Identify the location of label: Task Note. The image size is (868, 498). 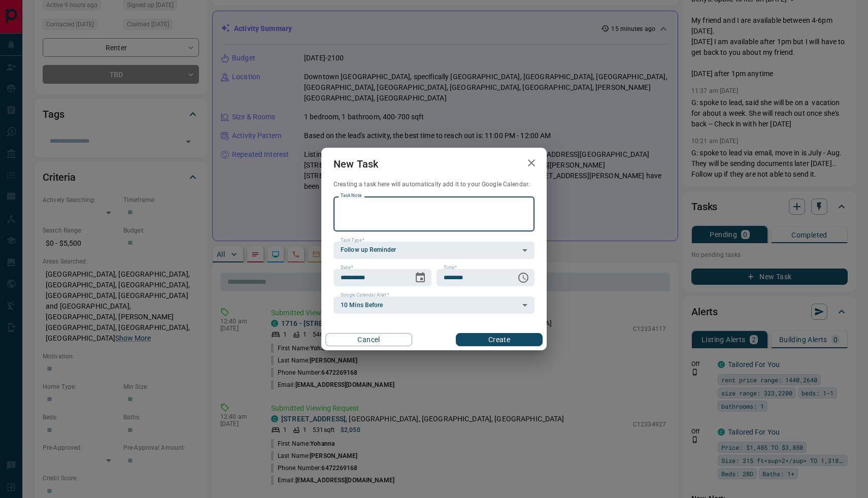
(351, 195).